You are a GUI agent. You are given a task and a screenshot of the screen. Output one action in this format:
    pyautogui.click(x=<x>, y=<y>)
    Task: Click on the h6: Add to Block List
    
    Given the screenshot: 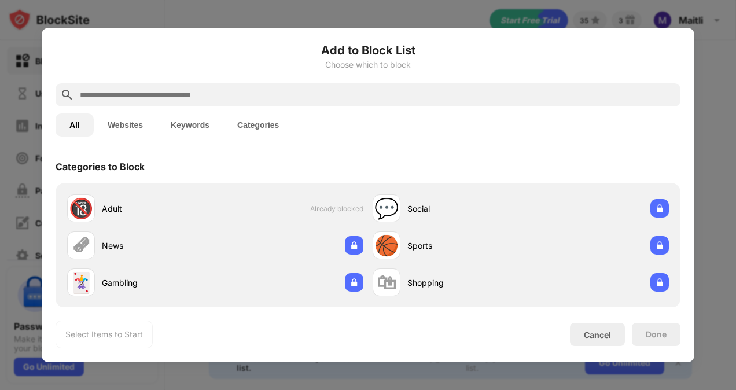 What is the action you would take?
    pyautogui.click(x=368, y=50)
    